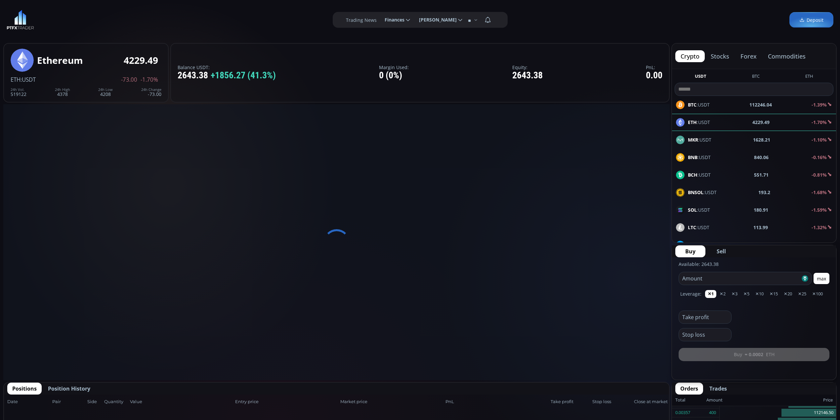 Image resolution: width=840 pixels, height=420 pixels. What do you see at coordinates (764, 192) in the screenshot?
I see `b: 193.2` at bounding box center [764, 192].